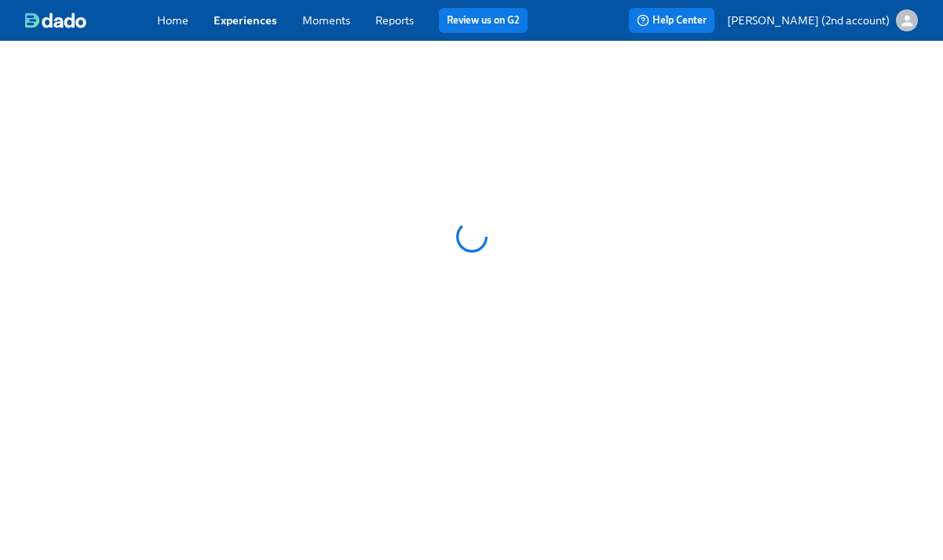 The height and width of the screenshot is (560, 943). I want to click on span: Help Center, so click(671, 20).